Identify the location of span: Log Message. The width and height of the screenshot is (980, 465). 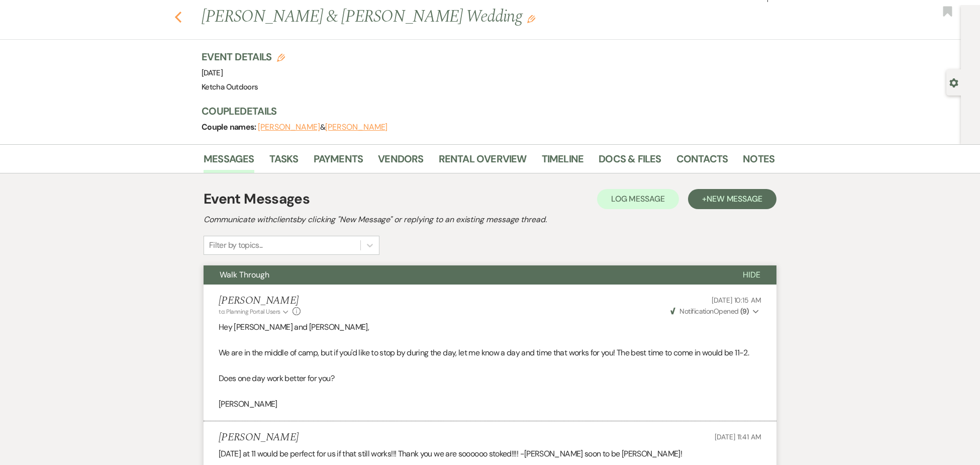
(638, 199).